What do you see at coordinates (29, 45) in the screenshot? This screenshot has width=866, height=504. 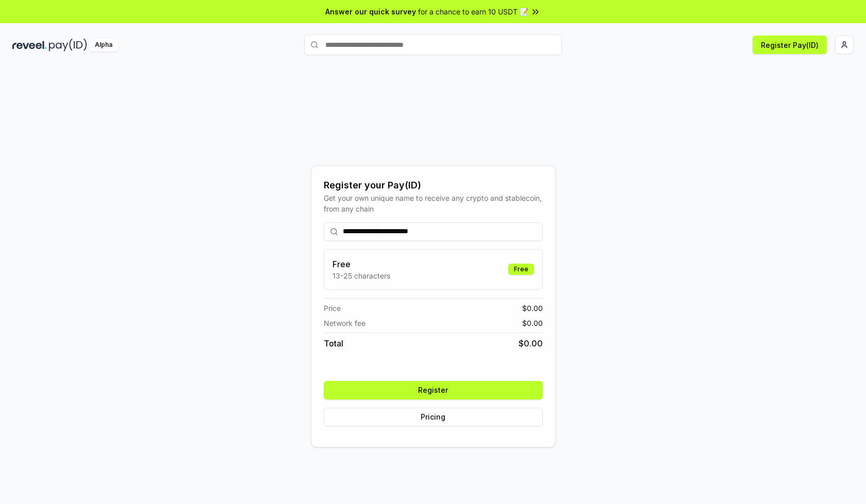 I see `img: reveel_dark` at bounding box center [29, 45].